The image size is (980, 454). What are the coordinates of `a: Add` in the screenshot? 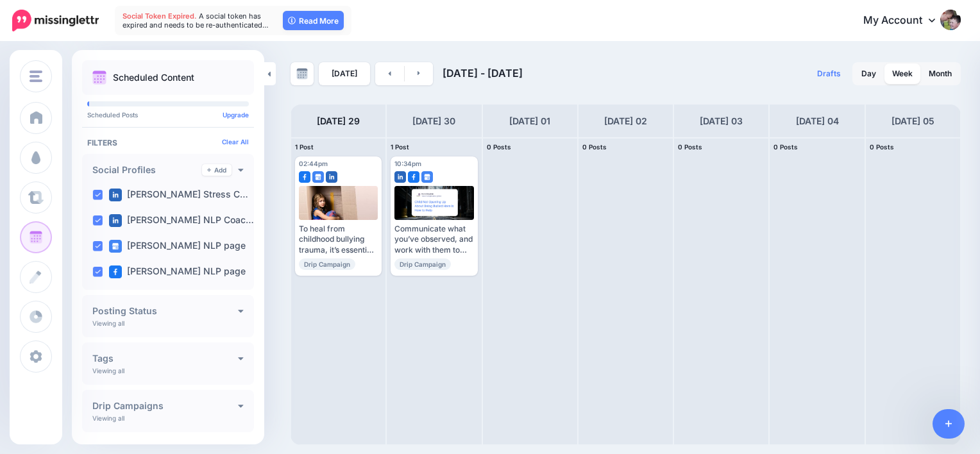 It's located at (217, 170).